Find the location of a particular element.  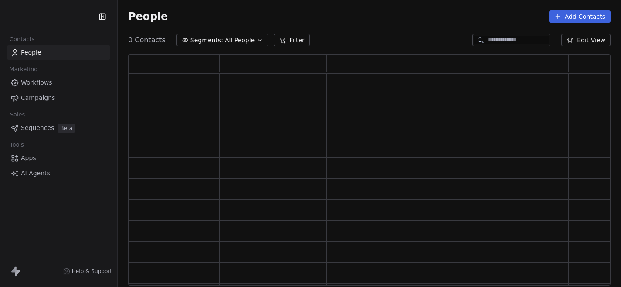

a: SequencesBeta is located at coordinates (58, 128).